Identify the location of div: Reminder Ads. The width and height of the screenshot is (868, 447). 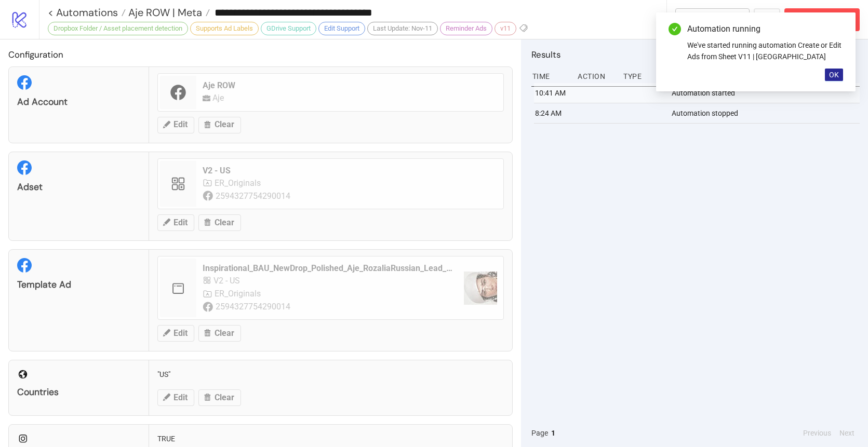
(466, 29).